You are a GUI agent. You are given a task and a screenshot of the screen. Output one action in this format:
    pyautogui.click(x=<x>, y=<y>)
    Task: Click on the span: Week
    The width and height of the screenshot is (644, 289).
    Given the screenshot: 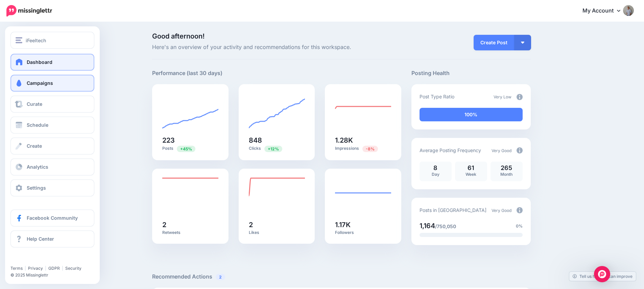 What is the action you would take?
    pyautogui.click(x=471, y=174)
    